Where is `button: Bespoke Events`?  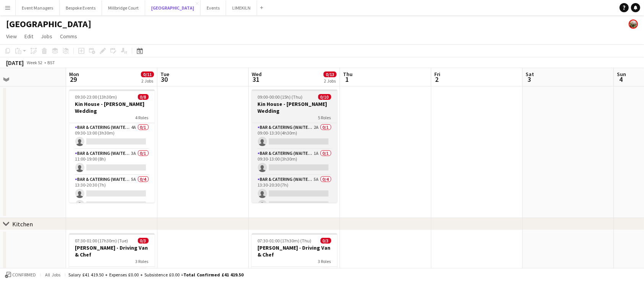
button: Bespoke Events is located at coordinates (81, 8).